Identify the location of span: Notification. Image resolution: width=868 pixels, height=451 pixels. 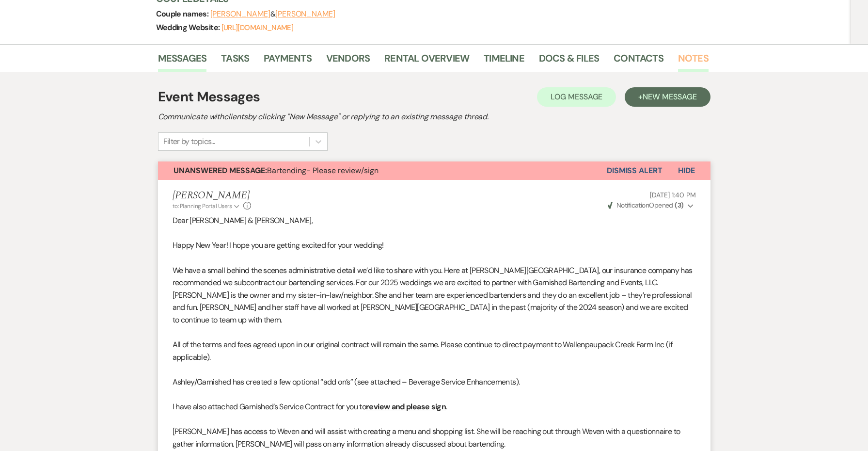
(633, 205).